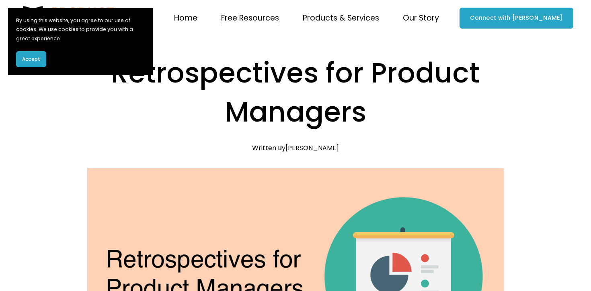 The width and height of the screenshot is (591, 291). What do you see at coordinates (67, 18) in the screenshot?
I see `img: Product Teacher` at bounding box center [67, 18].